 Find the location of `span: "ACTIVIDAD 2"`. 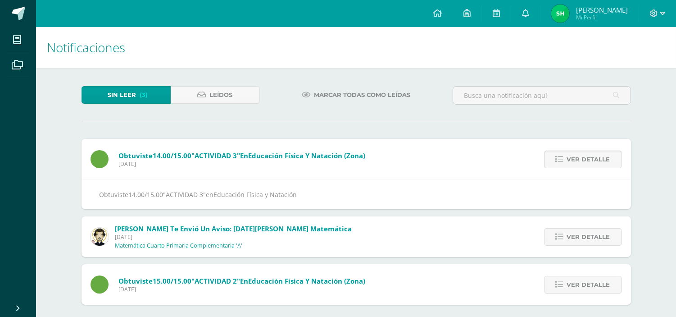

span: "ACTIVIDAD 2" is located at coordinates (216, 281).